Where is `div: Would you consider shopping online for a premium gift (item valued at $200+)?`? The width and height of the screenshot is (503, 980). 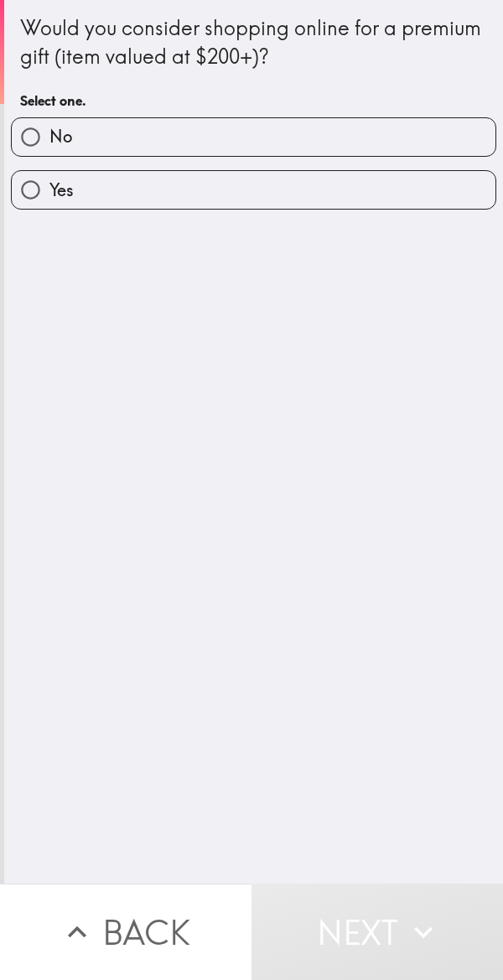 div: Would you consider shopping online for a premium gift (item valued at $200+)? is located at coordinates (253, 42).